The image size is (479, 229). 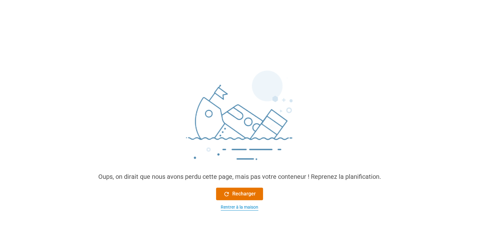 I want to click on button: Recharger, so click(x=240, y=194).